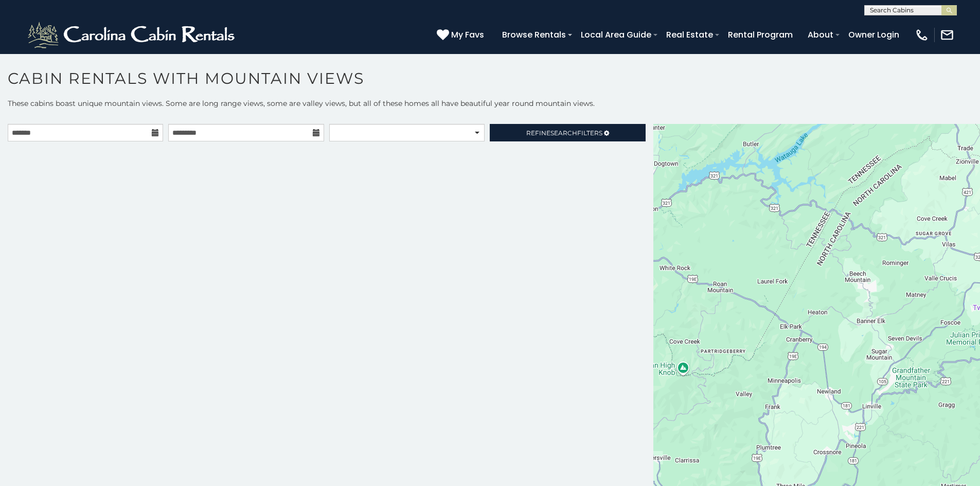 This screenshot has height=486, width=980. Describe the element at coordinates (568, 133) in the screenshot. I see `a: RefineSearchFilters` at that location.